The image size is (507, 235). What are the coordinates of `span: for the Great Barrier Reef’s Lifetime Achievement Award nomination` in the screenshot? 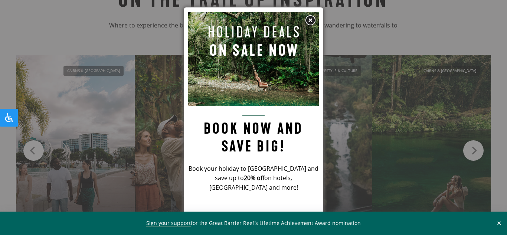 It's located at (254, 223).